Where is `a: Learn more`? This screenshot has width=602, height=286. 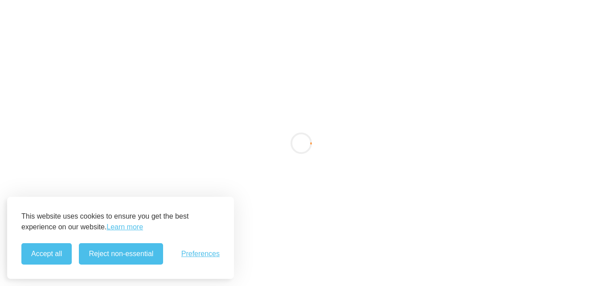
a: Learn more is located at coordinates (125, 227).